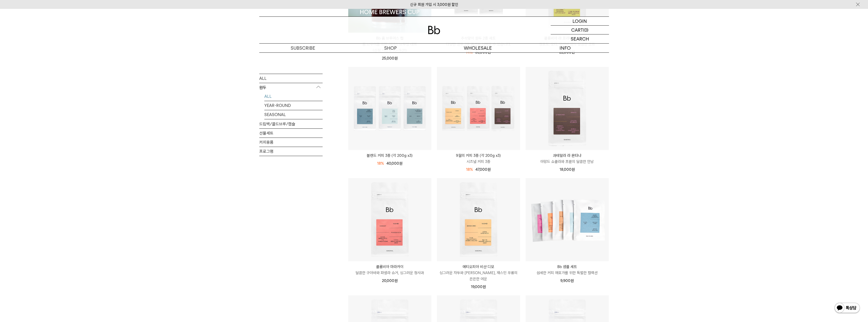 Image resolution: width=868 pixels, height=322 pixels. Describe the element at coordinates (390, 267) in the screenshot. I see `p: 콜롬비아 마라카이` at that location.